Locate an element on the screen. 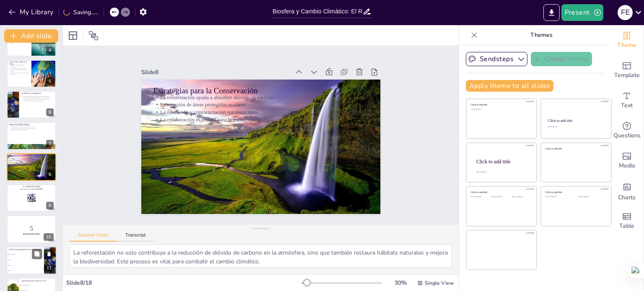 Image resolution: width=644 pixels, height=291 pixels. span: Theme is located at coordinates (627, 45).